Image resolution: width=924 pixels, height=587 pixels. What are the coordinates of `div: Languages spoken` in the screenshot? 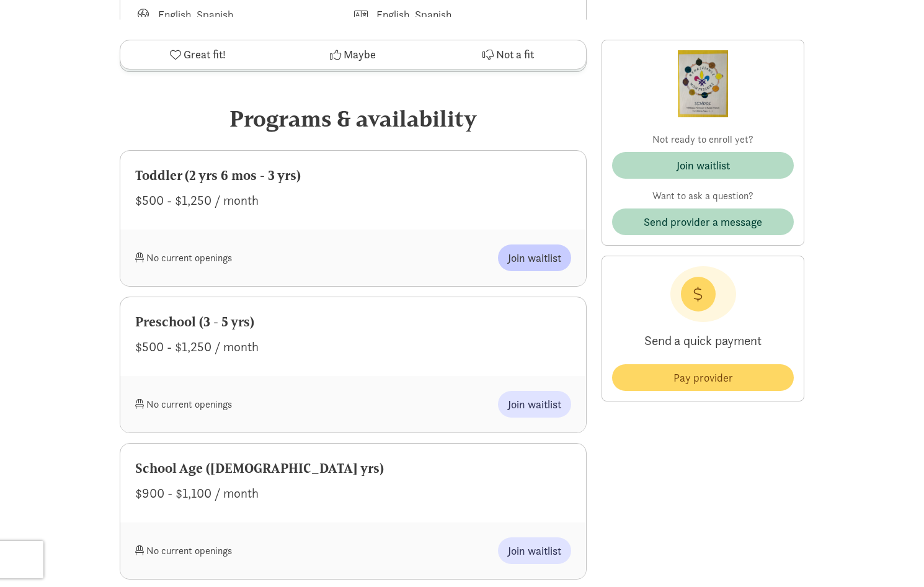 It's located at (463, 14).